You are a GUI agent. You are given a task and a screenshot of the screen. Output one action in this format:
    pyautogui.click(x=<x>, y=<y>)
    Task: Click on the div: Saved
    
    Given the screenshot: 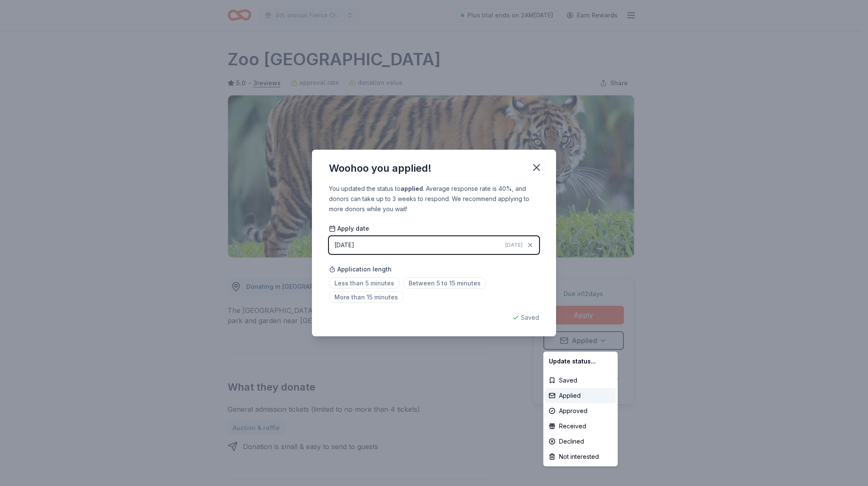 What is the action you would take?
    pyautogui.click(x=580, y=381)
    